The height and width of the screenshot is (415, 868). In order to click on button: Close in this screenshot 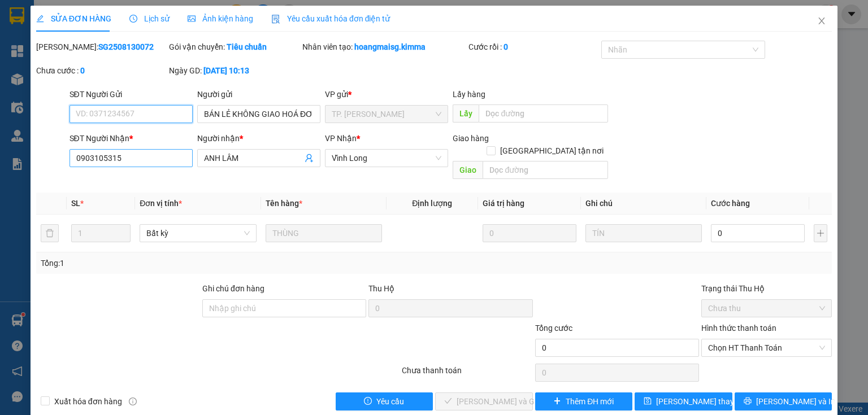, I will do `click(822, 21)`.